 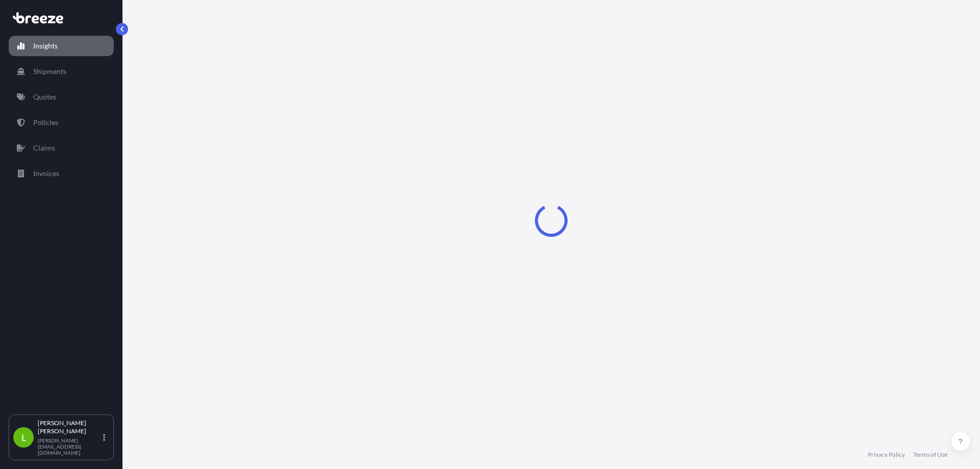 I want to click on a: Policies, so click(x=61, y=122).